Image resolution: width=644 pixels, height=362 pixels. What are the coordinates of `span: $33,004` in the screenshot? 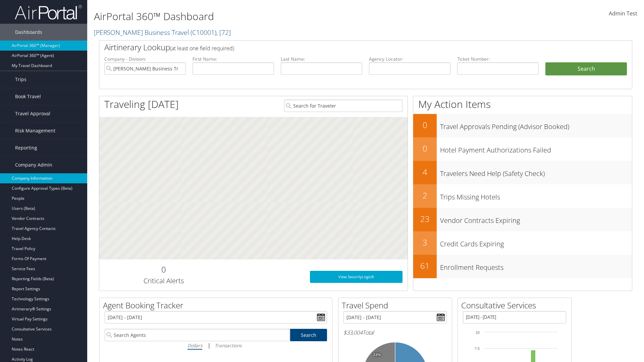 It's located at (353, 332).